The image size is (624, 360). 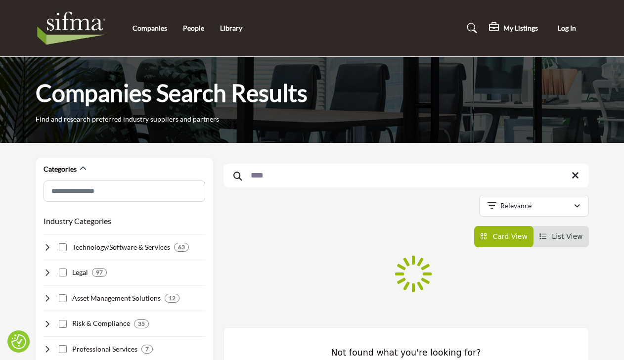 I want to click on button: Log In, so click(x=567, y=28).